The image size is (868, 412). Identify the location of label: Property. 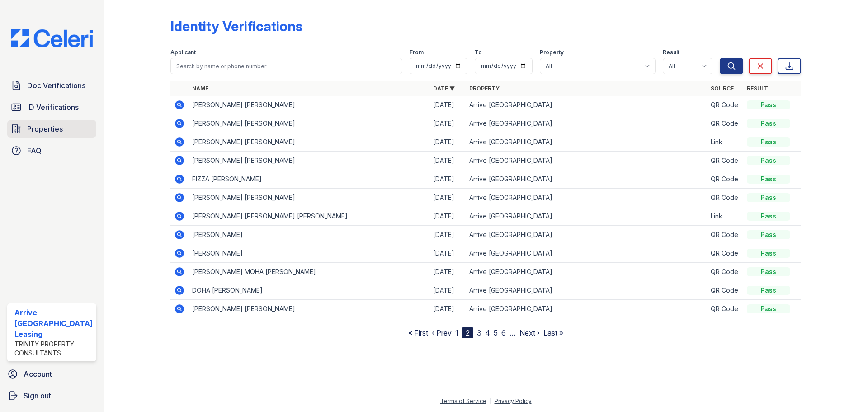
(551, 52).